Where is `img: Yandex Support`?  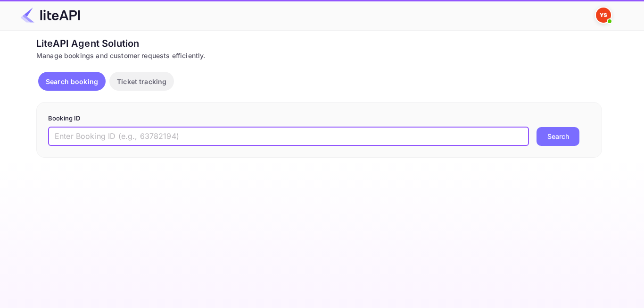
img: Yandex Support is located at coordinates (603, 15).